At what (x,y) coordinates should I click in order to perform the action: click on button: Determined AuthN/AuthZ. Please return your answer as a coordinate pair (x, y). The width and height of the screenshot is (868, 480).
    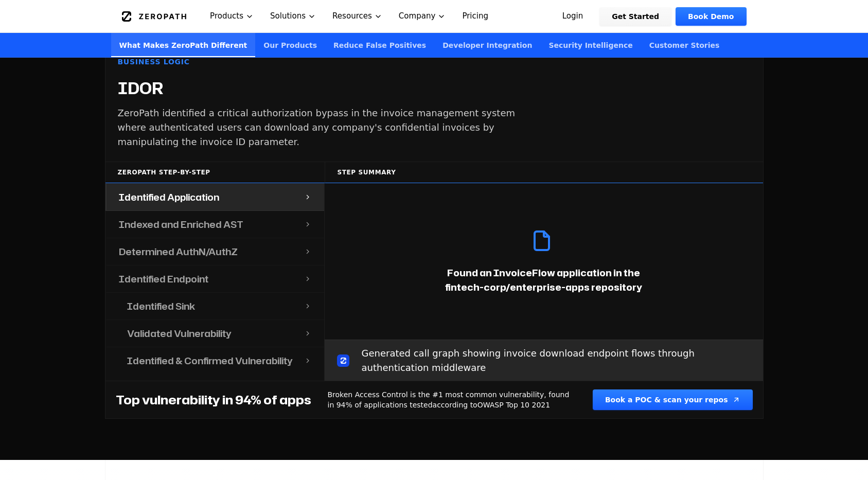
    Looking at the image, I should click on (214, 251).